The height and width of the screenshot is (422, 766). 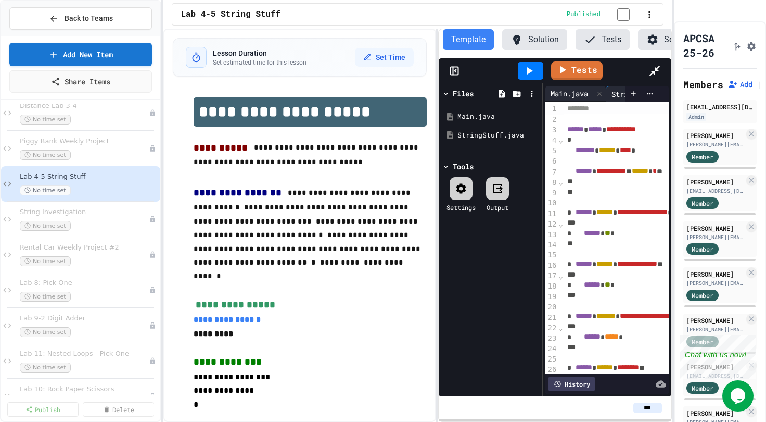 What do you see at coordinates (737, 45) in the screenshot?
I see `button: Click to see fork details` at bounding box center [737, 45].